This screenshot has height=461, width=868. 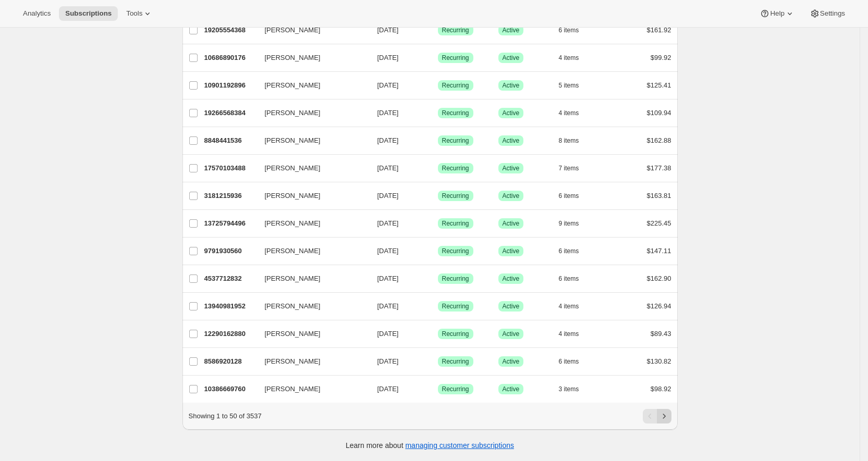 I want to click on p: Learn more about, so click(x=430, y=445).